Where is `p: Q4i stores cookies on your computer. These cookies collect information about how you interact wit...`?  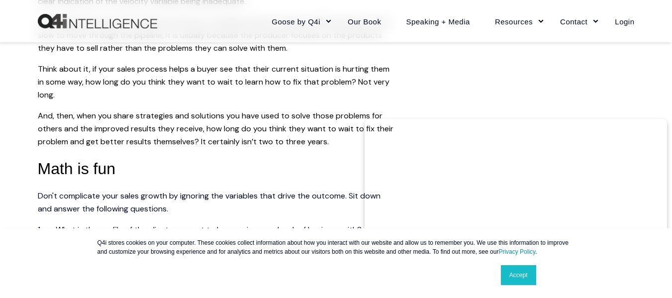
p: Q4i stores cookies on your computer. These cookies collect information about how you interact wit... is located at coordinates (336, 247).